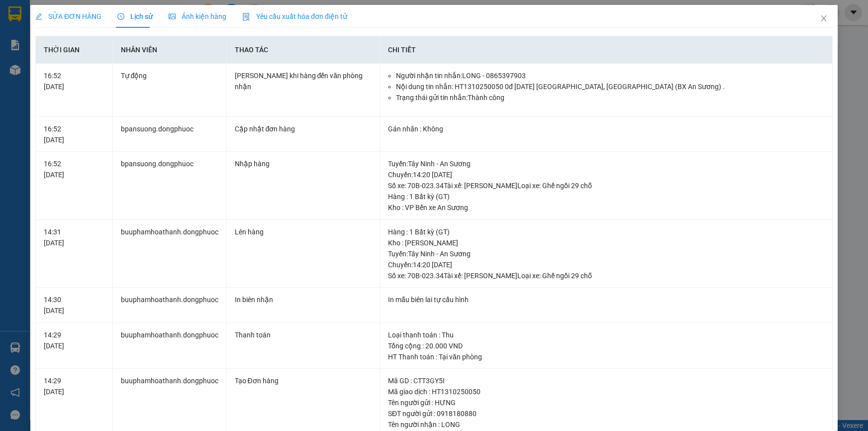  What do you see at coordinates (303, 164) in the screenshot?
I see `div: Nhập hàng` at bounding box center [303, 164].